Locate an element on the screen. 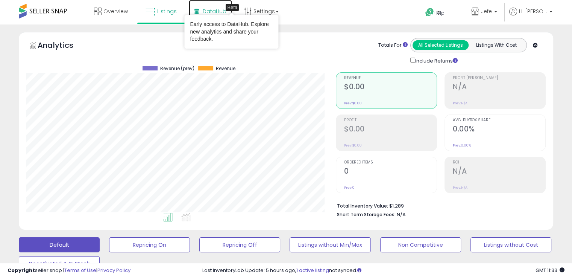  div: seller snap | | is located at coordinates (69, 270).